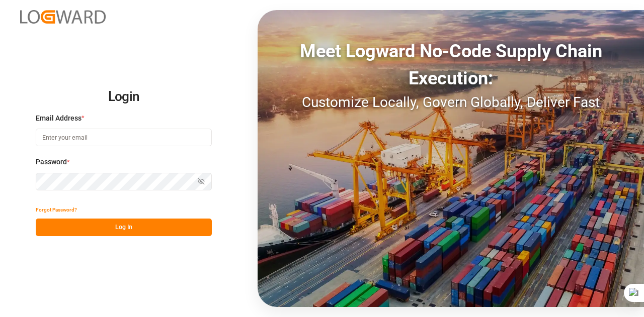  Describe the element at coordinates (63, 16) in the screenshot. I see `img: Logward_new_orange.png` at that location.